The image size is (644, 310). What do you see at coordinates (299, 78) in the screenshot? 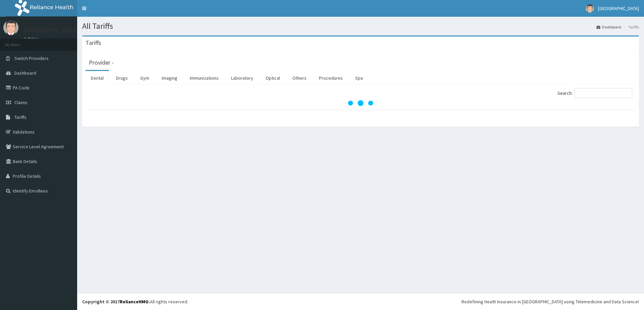
I see `a: Others` at bounding box center [299, 78].